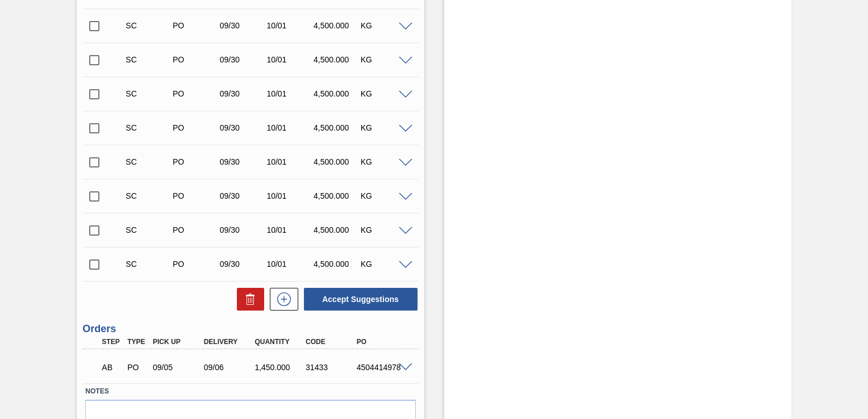 The width and height of the screenshot is (868, 419). What do you see at coordinates (137, 342) in the screenshot?
I see `div: Type` at bounding box center [137, 342].